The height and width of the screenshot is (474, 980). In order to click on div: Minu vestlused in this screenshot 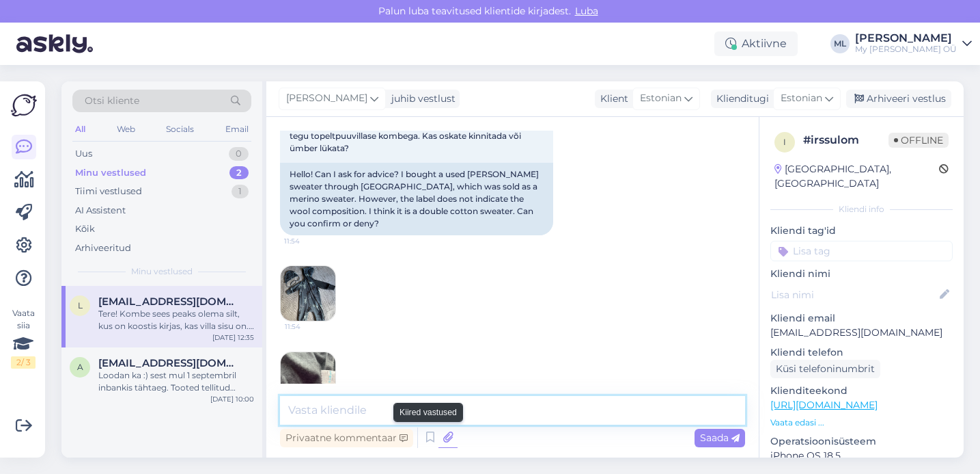, I will do `click(111, 173)`.